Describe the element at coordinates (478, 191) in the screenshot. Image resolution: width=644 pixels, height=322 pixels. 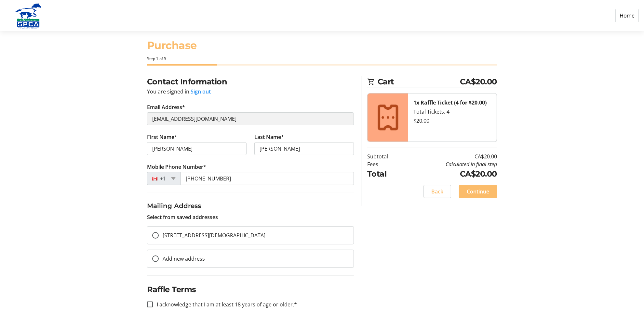
I see `button: Continue` at that location.